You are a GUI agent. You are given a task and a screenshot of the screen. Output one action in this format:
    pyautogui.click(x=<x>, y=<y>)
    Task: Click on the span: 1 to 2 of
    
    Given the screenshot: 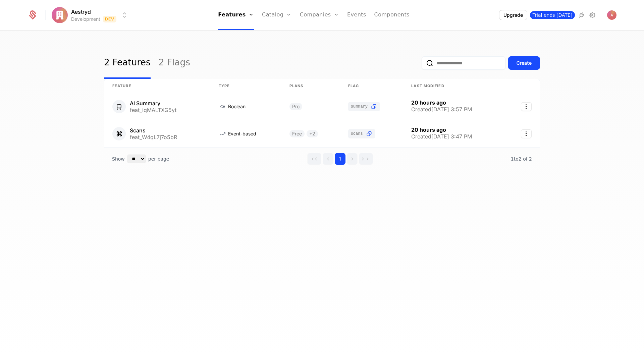 What is the action you would take?
    pyautogui.click(x=520, y=159)
    